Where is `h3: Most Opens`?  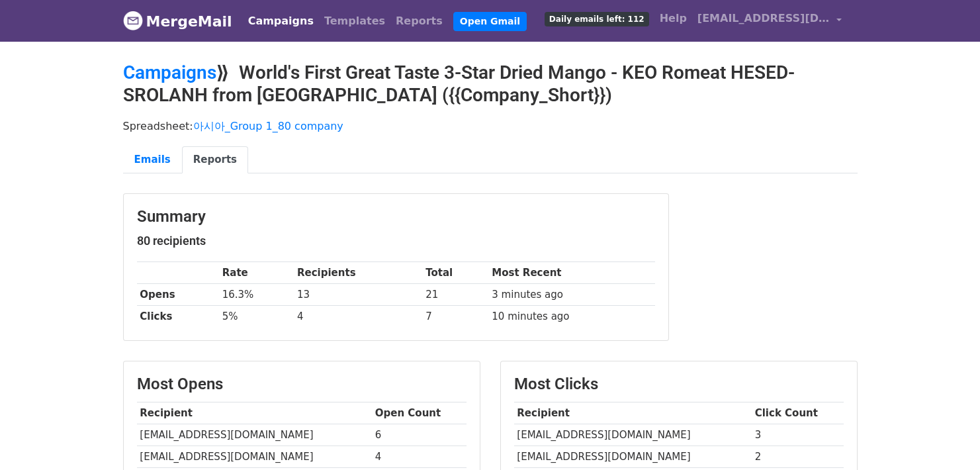 h3: Most Opens is located at coordinates (302, 383).